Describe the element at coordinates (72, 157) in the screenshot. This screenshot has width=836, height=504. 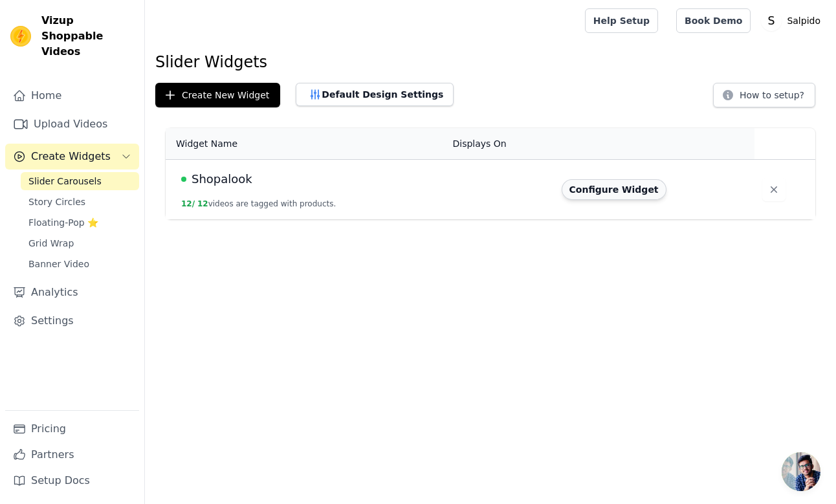
I see `button: Create Widgets` at that location.